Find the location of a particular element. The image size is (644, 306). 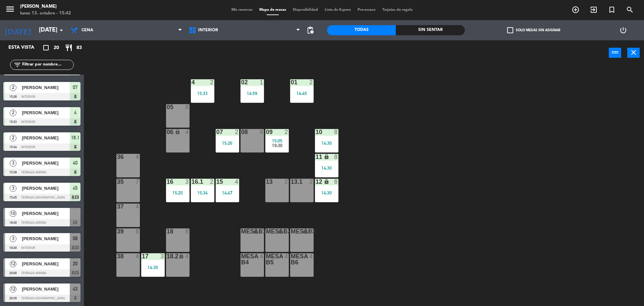

span: 40 is located at coordinates (75, 163).